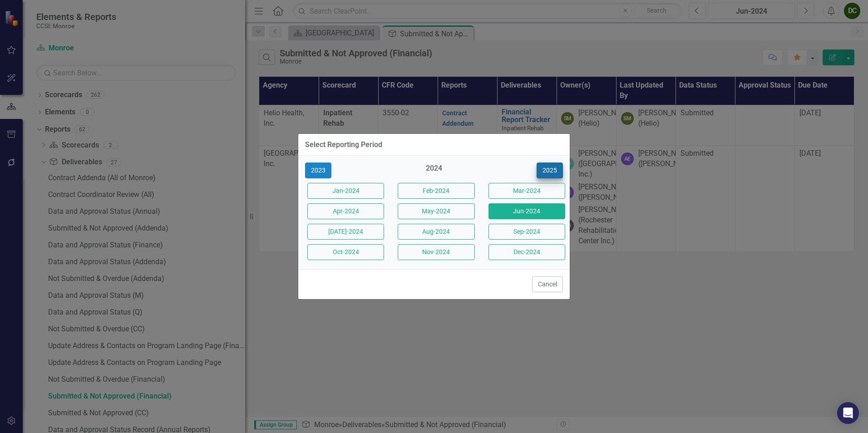 The width and height of the screenshot is (868, 433). I want to click on button: 2023, so click(318, 171).